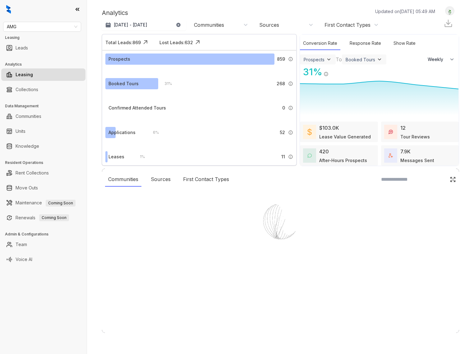 The height and width of the screenshot is (354, 474). I want to click on a: Rent Collections, so click(32, 173).